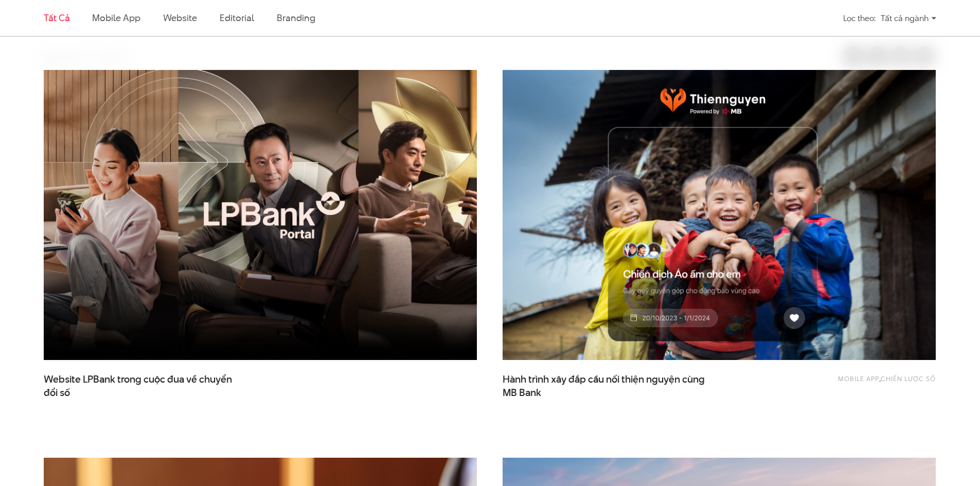 The height and width of the screenshot is (486, 980). Describe the element at coordinates (180, 17) in the screenshot. I see `a: Website` at that location.